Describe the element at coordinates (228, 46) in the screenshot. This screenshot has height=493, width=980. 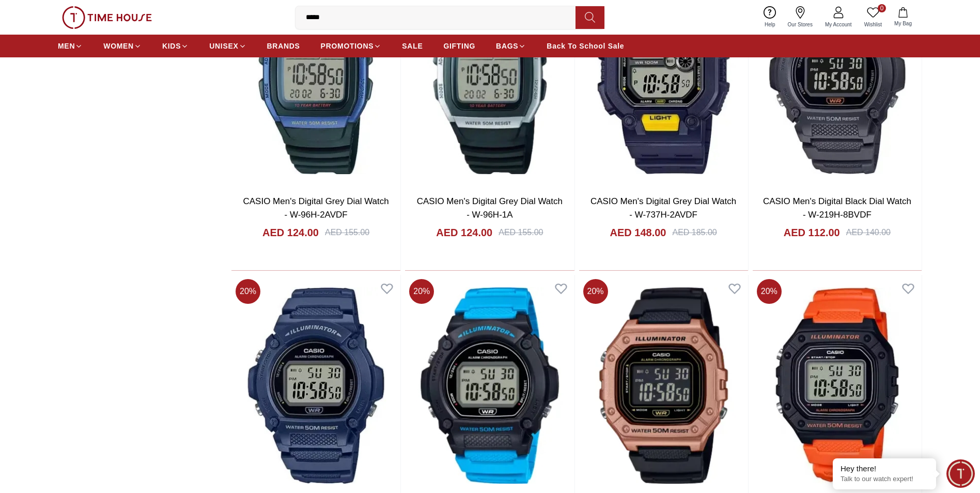
I see `a: UNISEX` at that location.